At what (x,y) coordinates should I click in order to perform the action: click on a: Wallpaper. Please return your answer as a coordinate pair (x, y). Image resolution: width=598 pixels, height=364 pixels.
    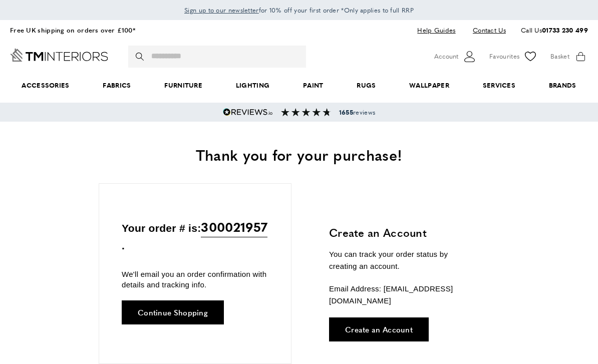
    Looking at the image, I should click on (429, 85).